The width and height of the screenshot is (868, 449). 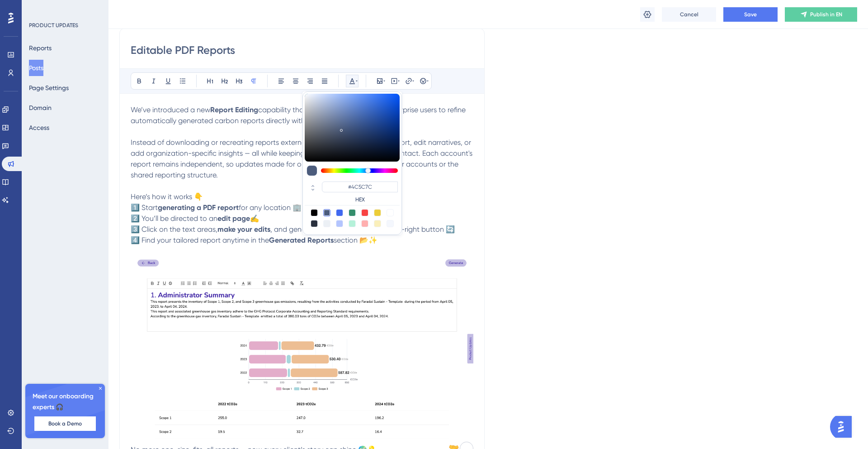 I want to click on span: capability that allows consultants and enterprise users to refine automatically generated carbon ..., so click(x=299, y=115).